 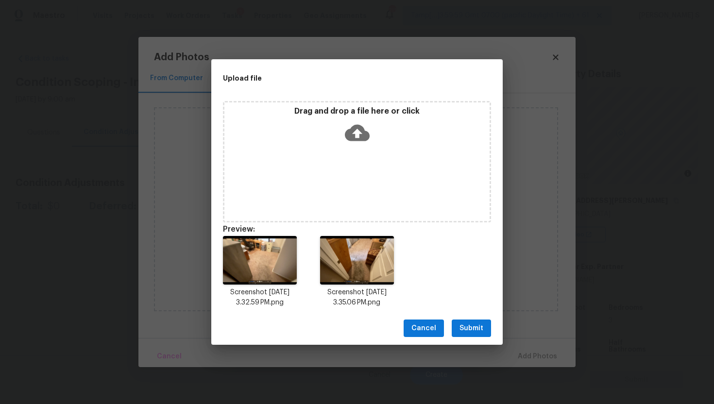 I want to click on span: Submit, so click(x=471, y=328).